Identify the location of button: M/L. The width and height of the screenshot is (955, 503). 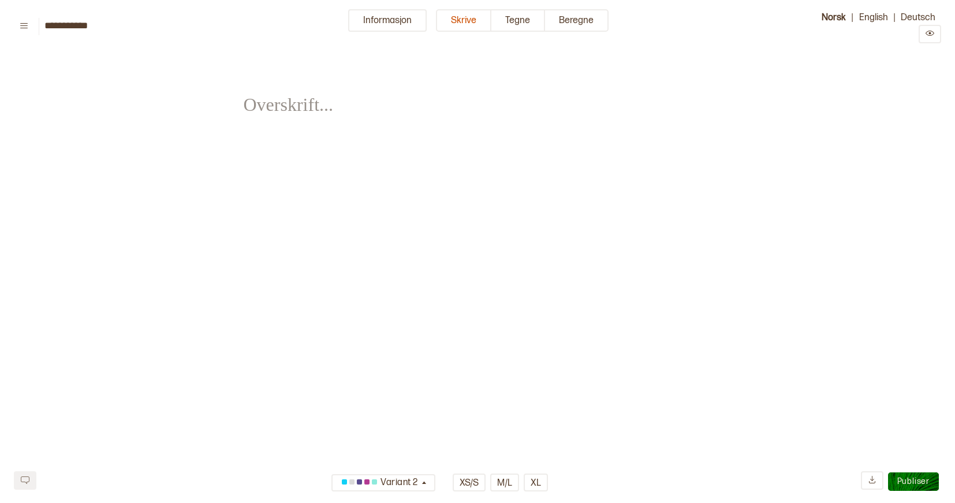
(505, 482).